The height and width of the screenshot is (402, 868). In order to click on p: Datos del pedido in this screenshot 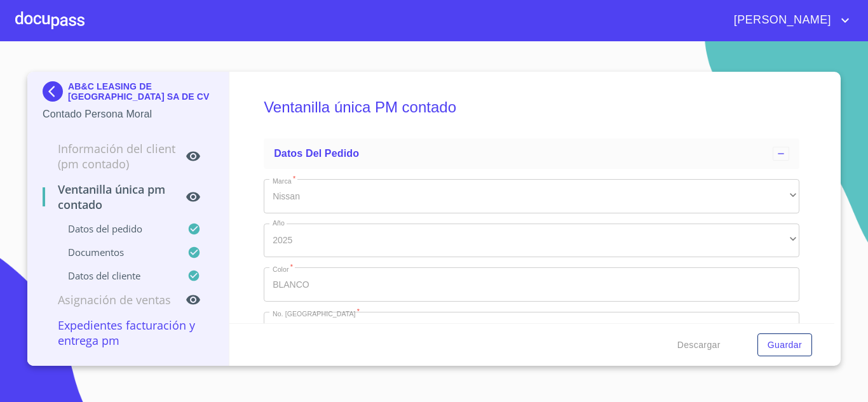, I will do `click(115, 229)`.